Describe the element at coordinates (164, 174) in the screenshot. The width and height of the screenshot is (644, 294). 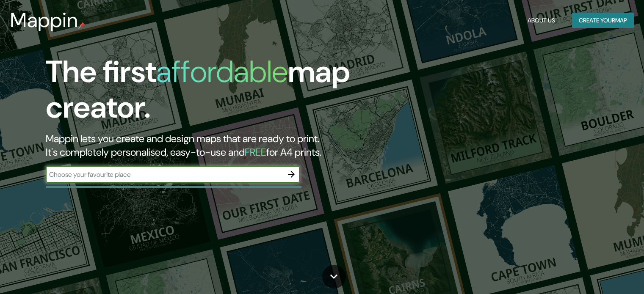
I see `input: Choose your favourite place` at that location.